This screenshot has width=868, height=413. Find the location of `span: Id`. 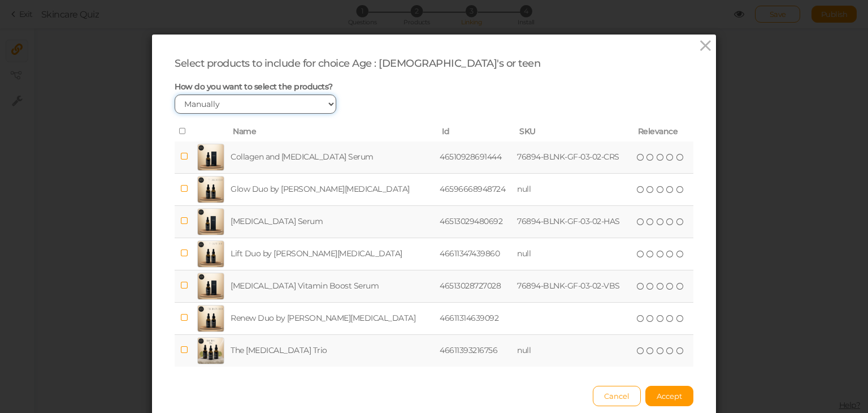

span: Id is located at coordinates (445, 131).